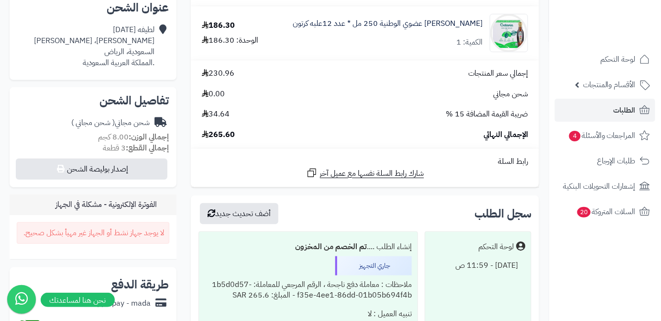 Image resolution: width=661 pixels, height=321 pixels. What do you see at coordinates (605, 59) in the screenshot?
I see `a: لوحة التحكم` at bounding box center [605, 59].